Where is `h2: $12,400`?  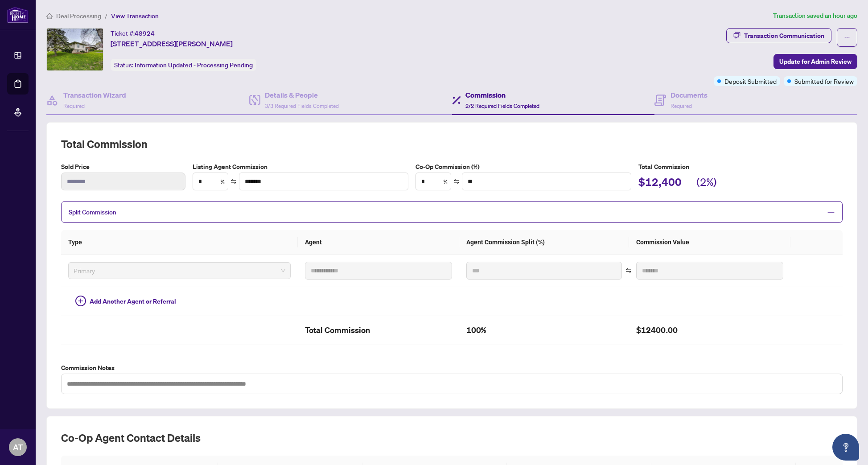
h2: $12,400 is located at coordinates (660, 183).